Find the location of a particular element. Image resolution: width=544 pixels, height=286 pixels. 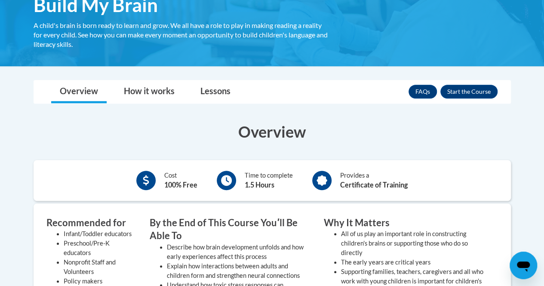

b: 100% Free is located at coordinates (181, 185).